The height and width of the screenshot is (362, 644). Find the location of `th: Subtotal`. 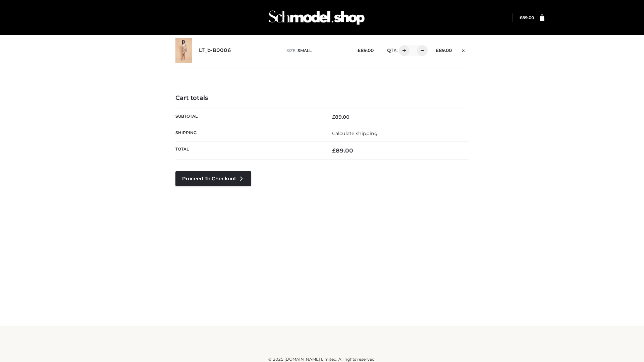

th: Subtotal is located at coordinates (249, 116).